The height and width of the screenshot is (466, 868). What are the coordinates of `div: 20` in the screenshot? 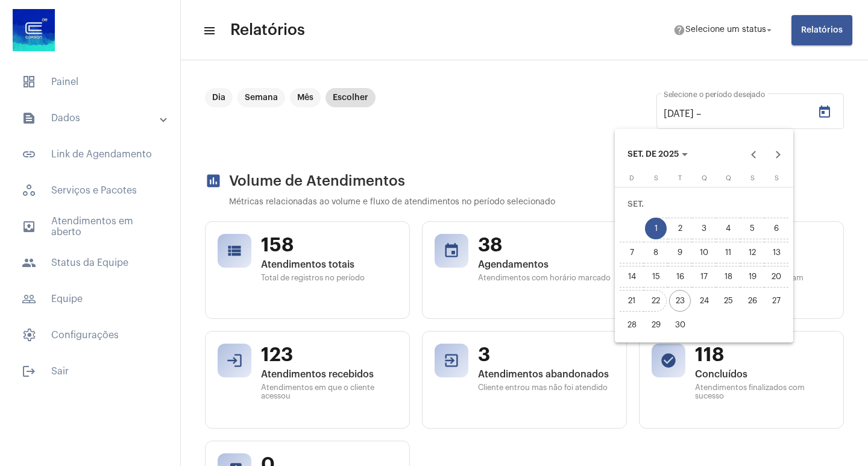 It's located at (777, 277).